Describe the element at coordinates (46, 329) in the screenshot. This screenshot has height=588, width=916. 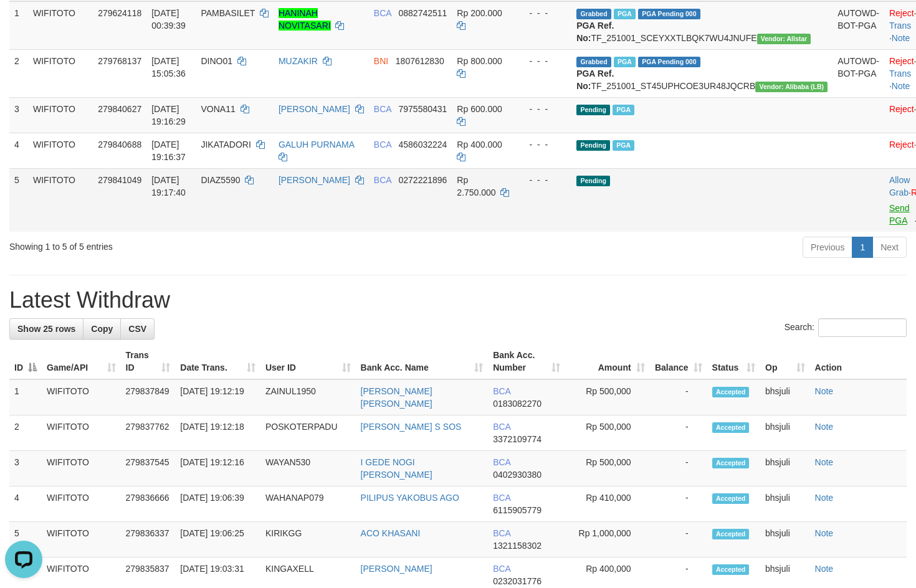
I see `span: Show 25 rows` at that location.